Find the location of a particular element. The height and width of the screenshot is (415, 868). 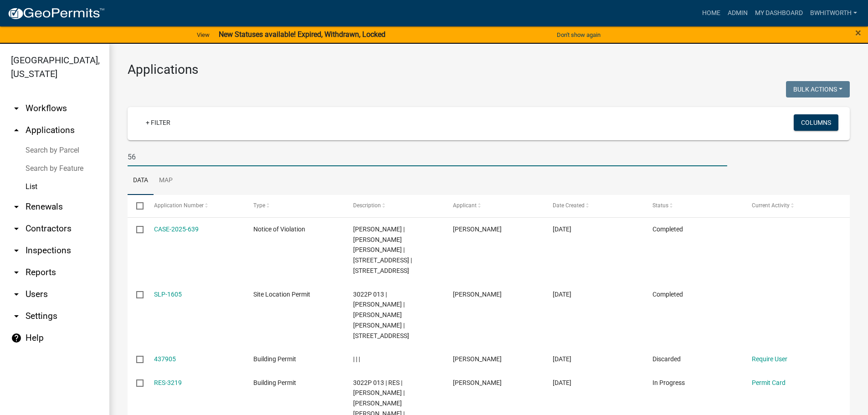

a: BWhitworth is located at coordinates (833, 13).